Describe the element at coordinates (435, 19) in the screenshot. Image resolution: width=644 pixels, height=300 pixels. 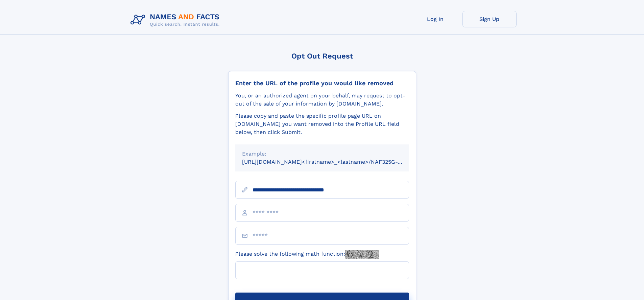
I see `a: Log In` at that location.